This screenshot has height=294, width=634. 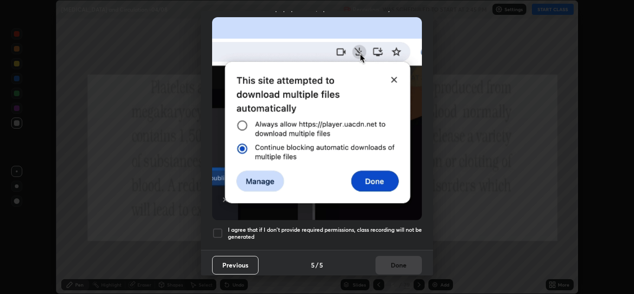 What do you see at coordinates (325, 233) in the screenshot?
I see `h5: I agree that if I don't provide required permissions, class recording will not be generated` at bounding box center [325, 233].